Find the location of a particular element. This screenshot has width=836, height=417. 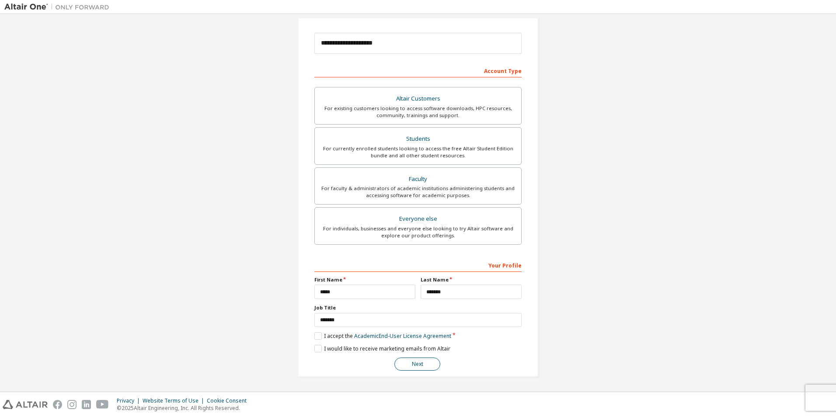

label: I accept the is located at coordinates (383, 336).